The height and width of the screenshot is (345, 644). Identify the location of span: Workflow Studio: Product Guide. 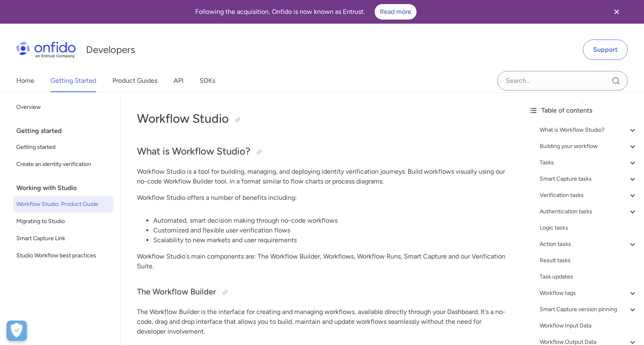
(63, 204).